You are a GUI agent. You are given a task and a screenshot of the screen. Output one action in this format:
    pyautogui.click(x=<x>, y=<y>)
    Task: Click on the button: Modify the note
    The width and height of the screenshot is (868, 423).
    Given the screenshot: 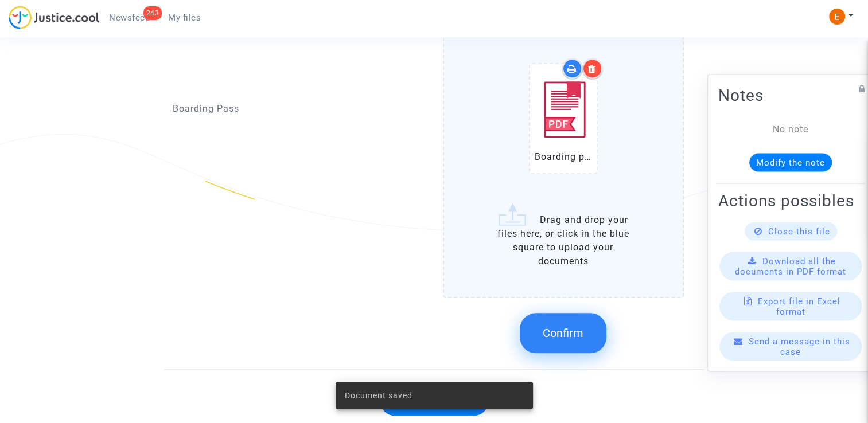 What is the action you would take?
    pyautogui.click(x=790, y=163)
    